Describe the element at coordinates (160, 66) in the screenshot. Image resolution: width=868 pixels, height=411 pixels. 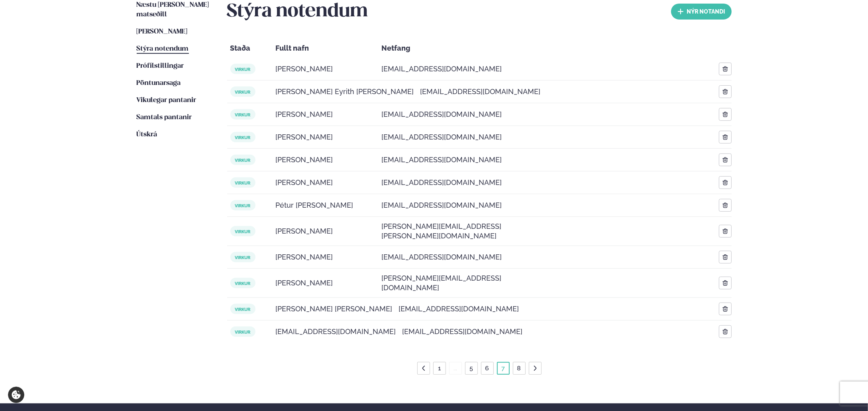
I see `a: Prófílstillingar` at that location.